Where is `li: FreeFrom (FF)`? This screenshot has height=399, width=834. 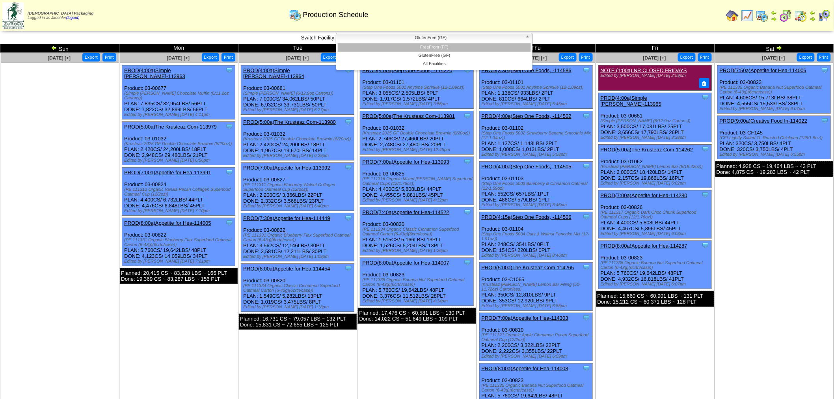 li: FreeFrom (FF) is located at coordinates (434, 47).